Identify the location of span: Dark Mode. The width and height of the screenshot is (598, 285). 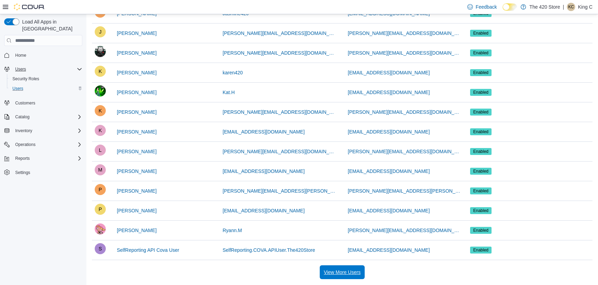
(502, 11).